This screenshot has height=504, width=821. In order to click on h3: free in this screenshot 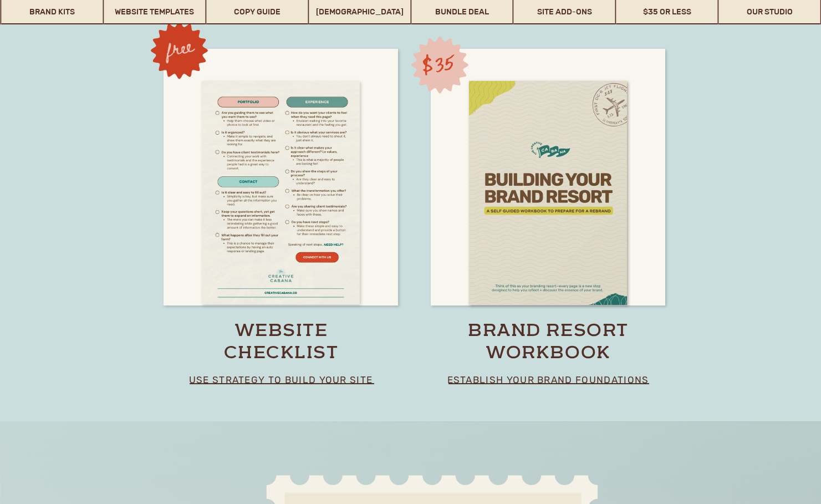, I will do `click(180, 47)`.